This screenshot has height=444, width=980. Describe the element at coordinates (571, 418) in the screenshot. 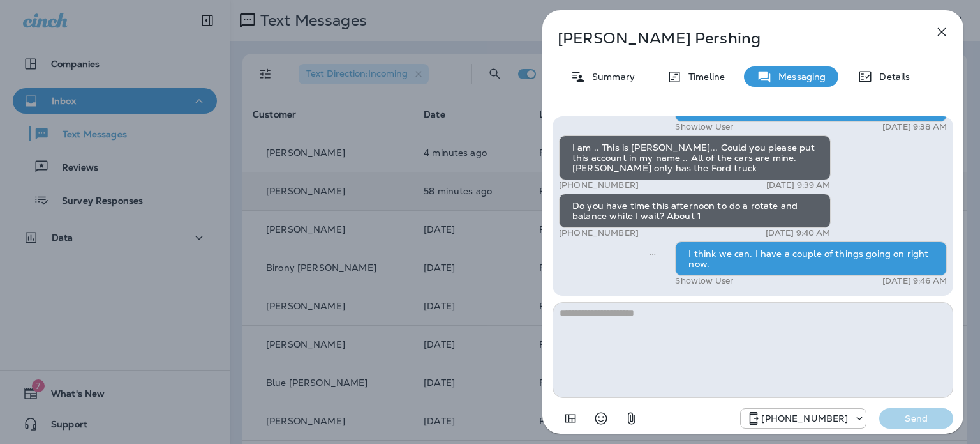

I see `button: Add in a premade template` at that location.